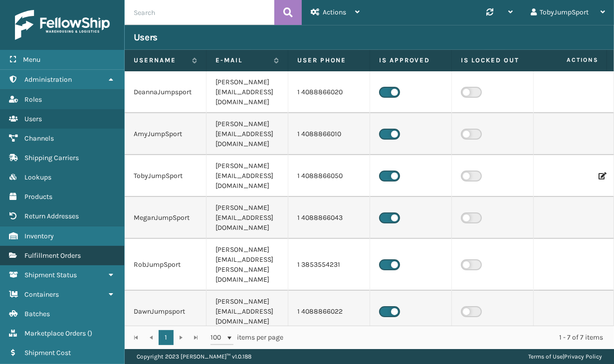 This screenshot has width=614, height=364. What do you see at coordinates (329, 218) in the screenshot?
I see `td: 1 4088866043` at bounding box center [329, 218].